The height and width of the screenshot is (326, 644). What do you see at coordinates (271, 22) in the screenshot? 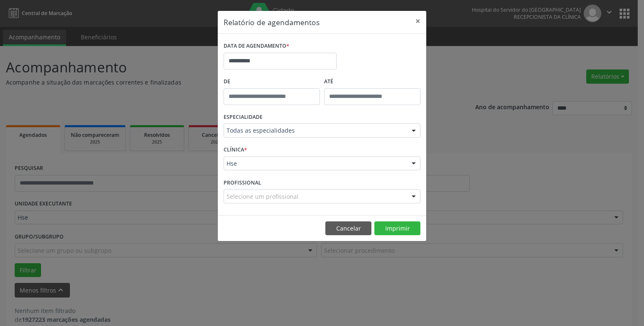
I see `h5: Relatório de agendamentos` at bounding box center [271, 22].